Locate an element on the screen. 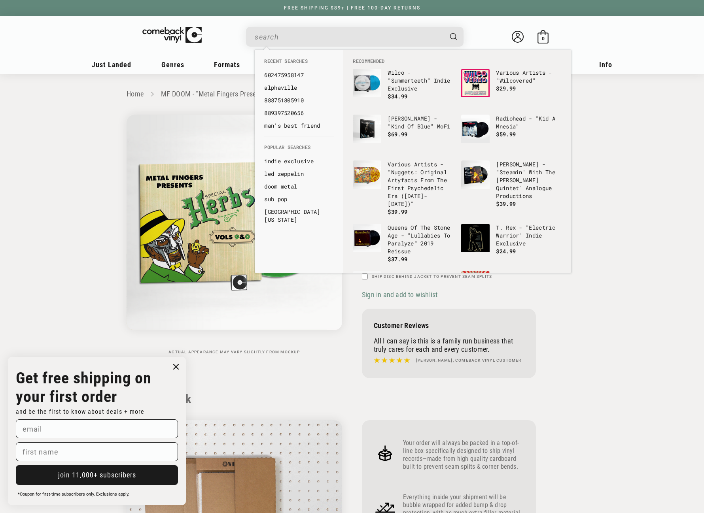 This screenshot has width=704, height=513. li: default_suggestions: indie exclusive is located at coordinates (299, 161).